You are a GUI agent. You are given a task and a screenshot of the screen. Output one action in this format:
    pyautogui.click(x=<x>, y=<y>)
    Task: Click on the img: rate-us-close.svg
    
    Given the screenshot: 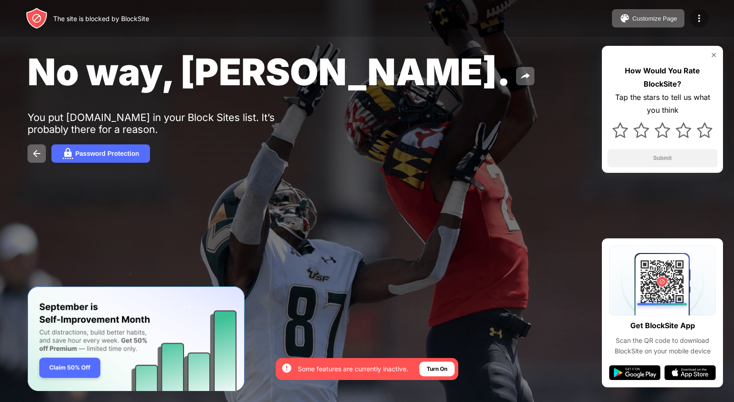 What is the action you would take?
    pyautogui.click(x=714, y=55)
    